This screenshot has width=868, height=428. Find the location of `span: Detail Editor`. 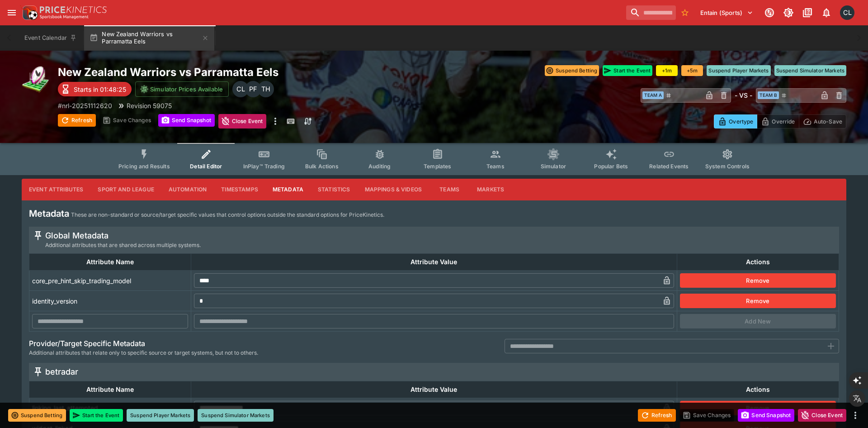

span: Detail Editor is located at coordinates (205, 166).